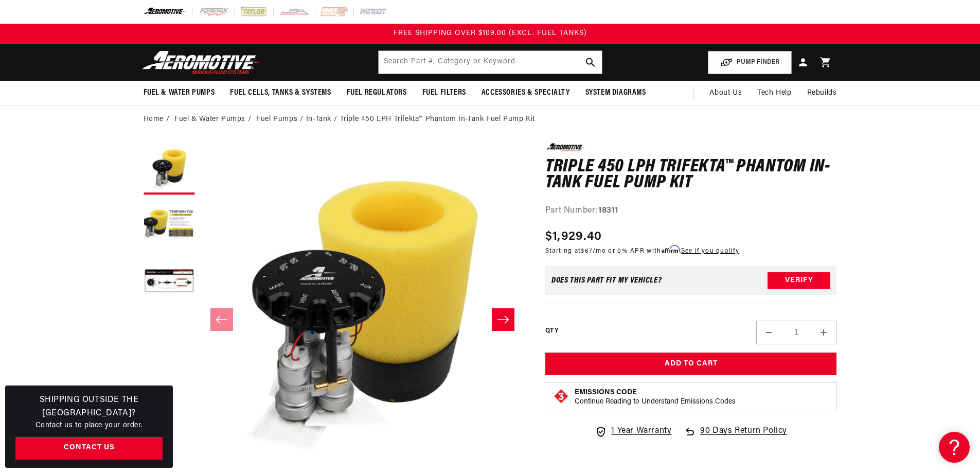 Image resolution: width=980 pixels, height=473 pixels. Describe the element at coordinates (822, 93) in the screenshot. I see `summary: Rebuilds` at that location.